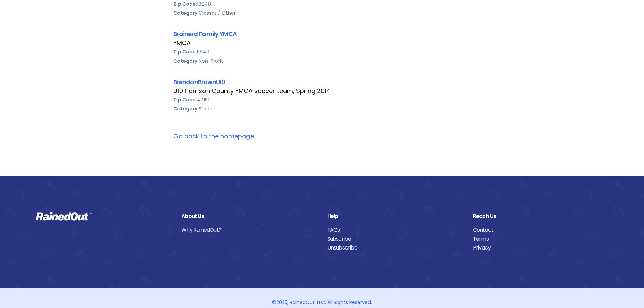  Describe the element at coordinates (322, 43) in the screenshot. I see `div: YMCA` at that location.